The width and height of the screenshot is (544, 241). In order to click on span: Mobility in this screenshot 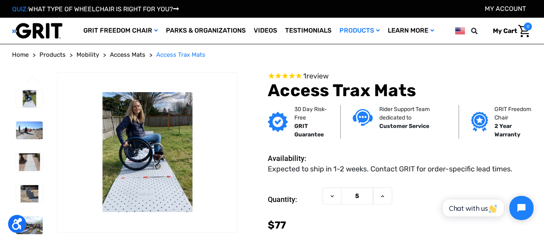, I will do `click(88, 55)`.